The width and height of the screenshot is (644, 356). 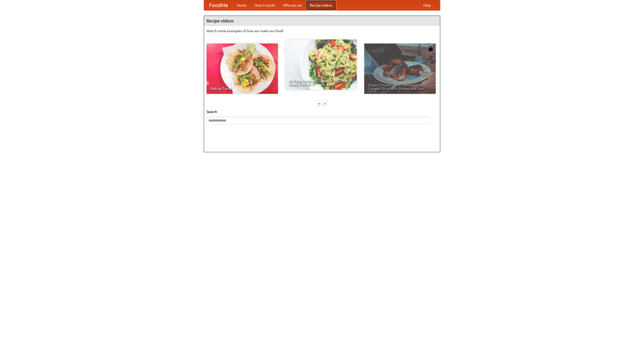 I want to click on a: FoodMe, so click(x=218, y=5).